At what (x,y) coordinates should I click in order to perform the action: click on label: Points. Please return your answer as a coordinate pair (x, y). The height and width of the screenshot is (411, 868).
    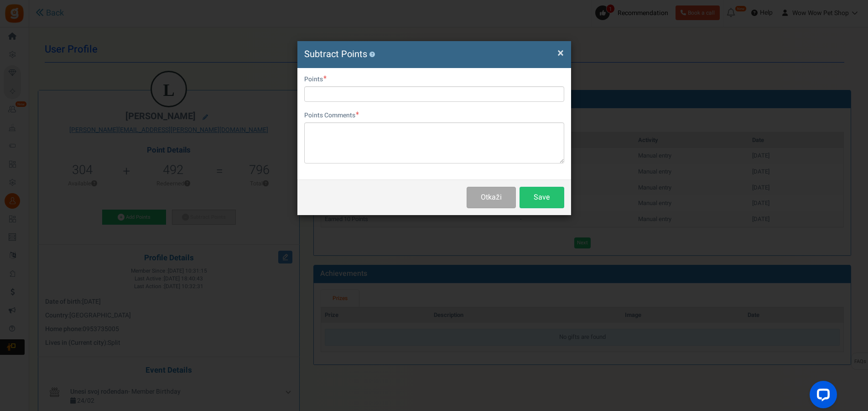
    Looking at the image, I should click on (315, 79).